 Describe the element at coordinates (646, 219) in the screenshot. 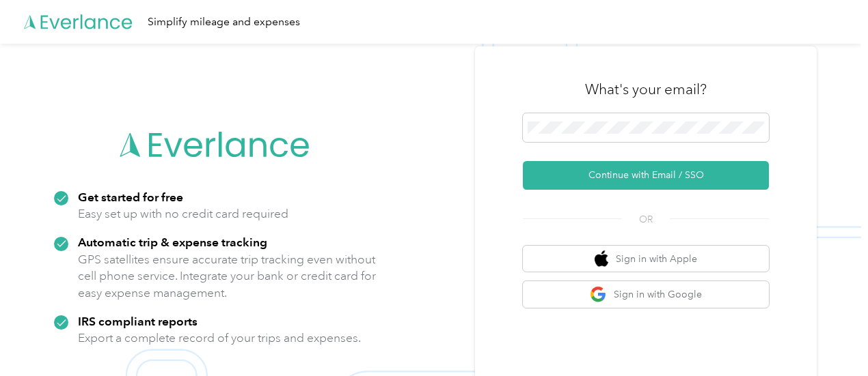

I see `span: OR` at that location.